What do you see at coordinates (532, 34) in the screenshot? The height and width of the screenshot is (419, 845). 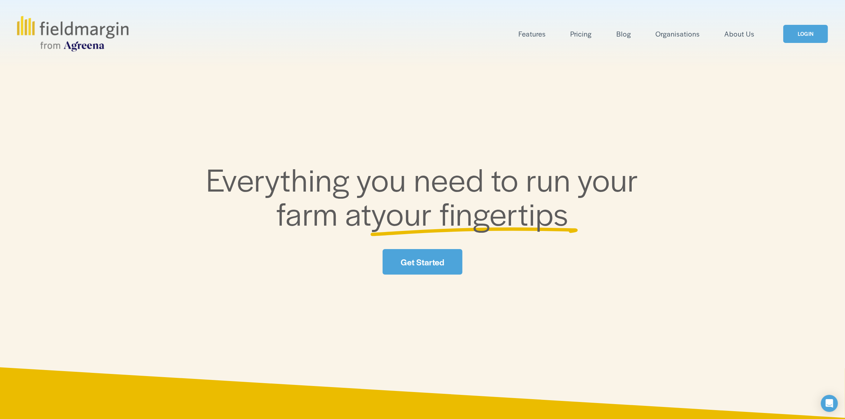 I see `a: folder dropdown` at bounding box center [532, 34].